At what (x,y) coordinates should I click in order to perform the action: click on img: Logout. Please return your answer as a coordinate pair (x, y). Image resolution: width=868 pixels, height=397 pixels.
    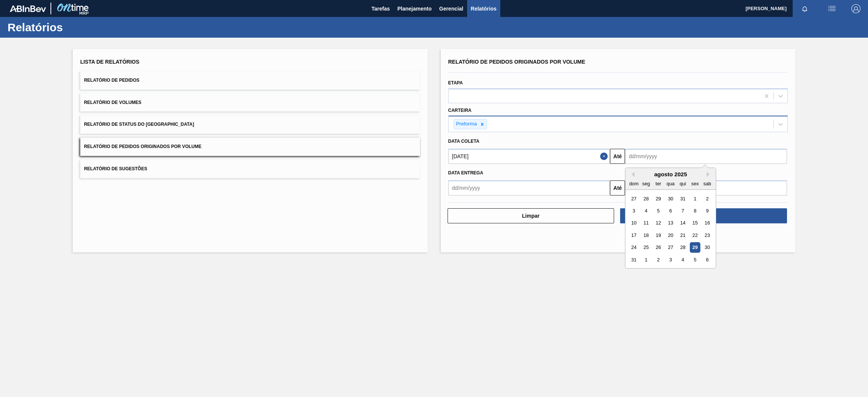
    Looking at the image, I should click on (857, 9).